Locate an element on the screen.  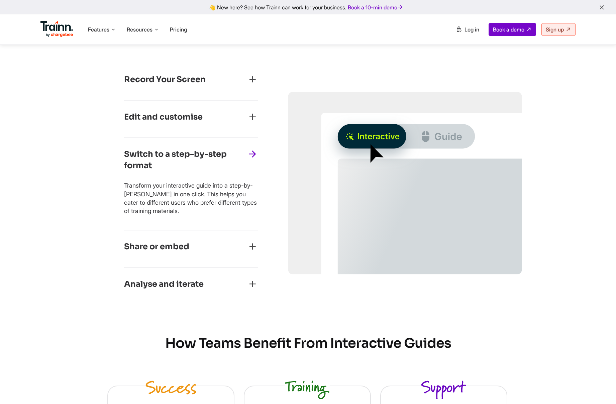
a: Book a 10-min demo is located at coordinates (376, 7).